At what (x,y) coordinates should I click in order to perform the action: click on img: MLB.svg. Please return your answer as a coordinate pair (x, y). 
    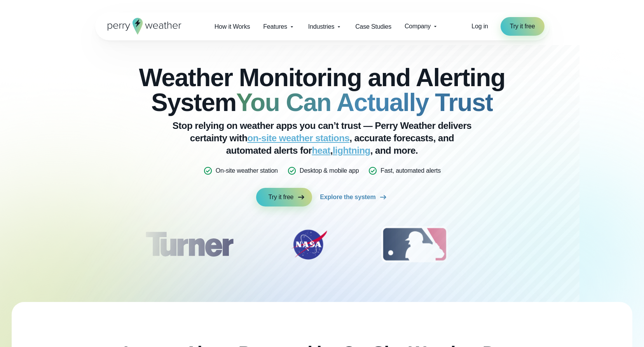
    Looking at the image, I should click on (415, 244).